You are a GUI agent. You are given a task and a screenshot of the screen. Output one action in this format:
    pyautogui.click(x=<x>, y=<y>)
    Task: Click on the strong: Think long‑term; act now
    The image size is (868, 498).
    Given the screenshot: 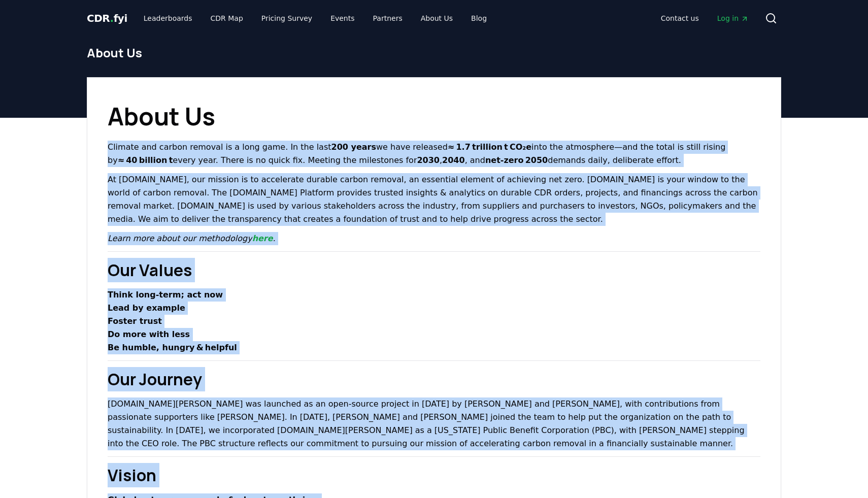 What is the action you would take?
    pyautogui.click(x=165, y=294)
    